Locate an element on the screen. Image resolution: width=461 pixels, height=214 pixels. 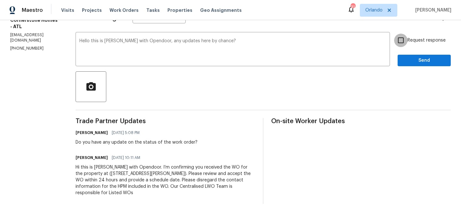
div: 31 is located at coordinates (353, 7).